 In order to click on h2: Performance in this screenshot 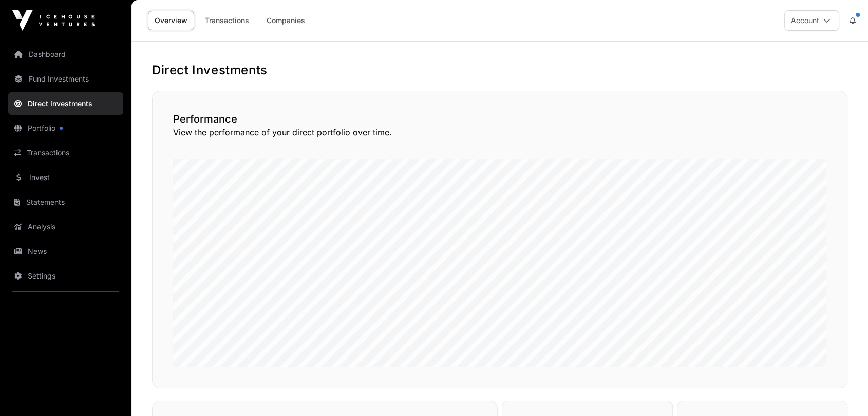, I will do `click(500, 119)`.